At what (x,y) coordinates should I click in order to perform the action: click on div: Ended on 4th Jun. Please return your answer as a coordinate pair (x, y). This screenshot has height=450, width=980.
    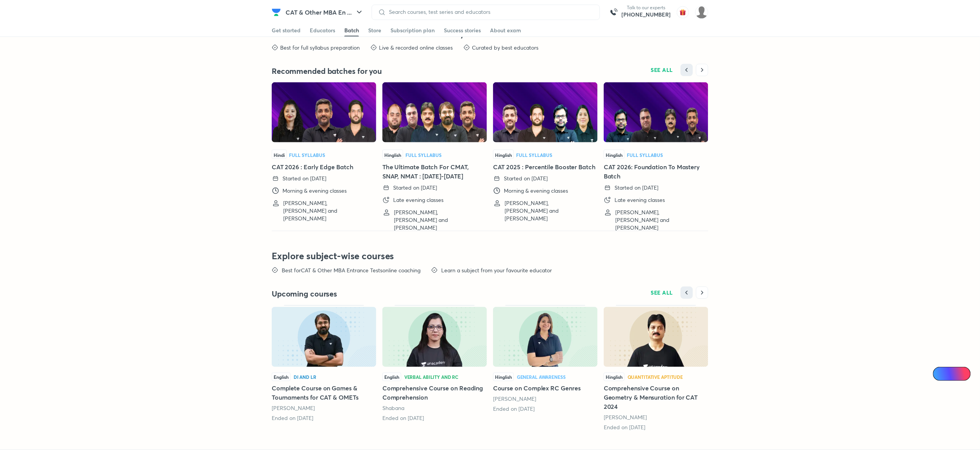
    Looking at the image, I should click on (545, 409).